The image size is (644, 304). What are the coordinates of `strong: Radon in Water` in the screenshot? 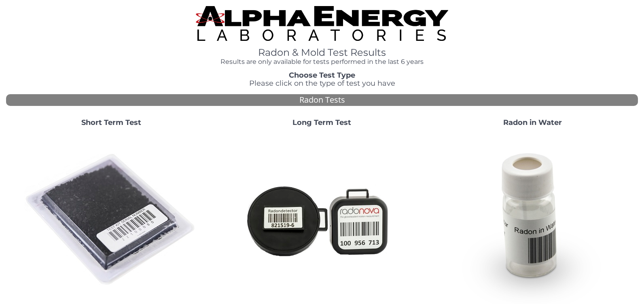 It's located at (532, 122).